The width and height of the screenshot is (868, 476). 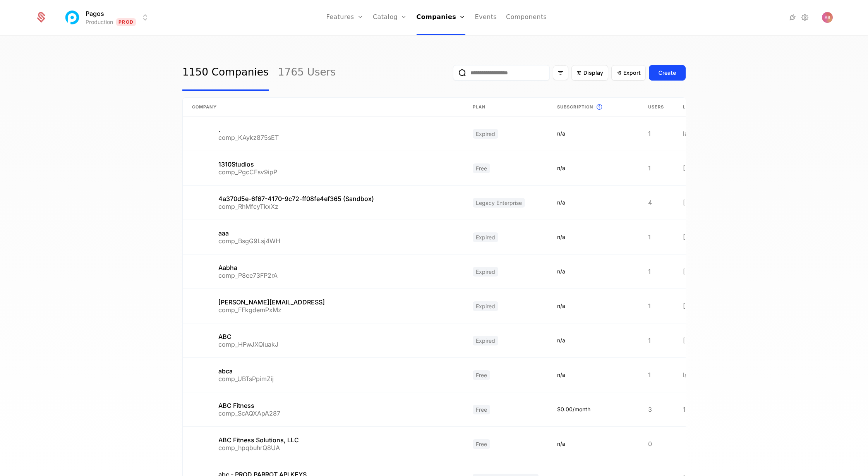 What do you see at coordinates (667, 73) in the screenshot?
I see `div: Create` at bounding box center [667, 73].